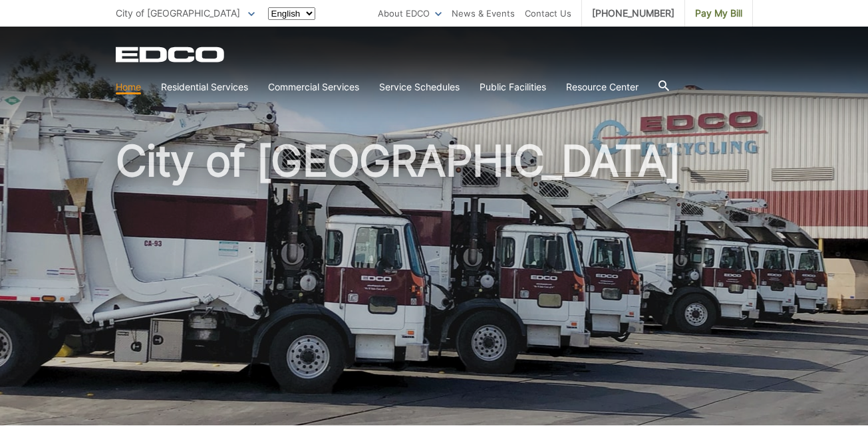 Image resolution: width=868 pixels, height=436 pixels. I want to click on a: EDCD logo. Return to the homepage., so click(171, 54).